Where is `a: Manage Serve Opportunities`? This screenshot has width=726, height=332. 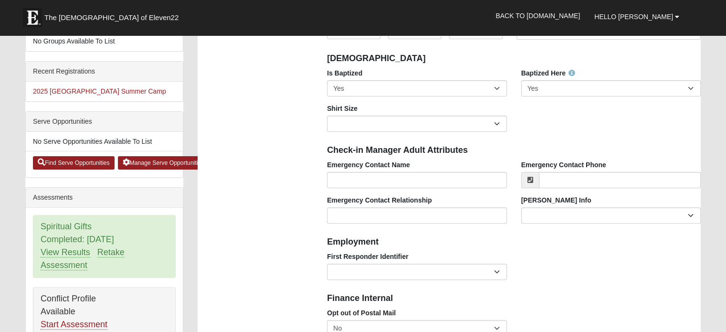
a: Manage Serve Opportunities is located at coordinates (163, 163).